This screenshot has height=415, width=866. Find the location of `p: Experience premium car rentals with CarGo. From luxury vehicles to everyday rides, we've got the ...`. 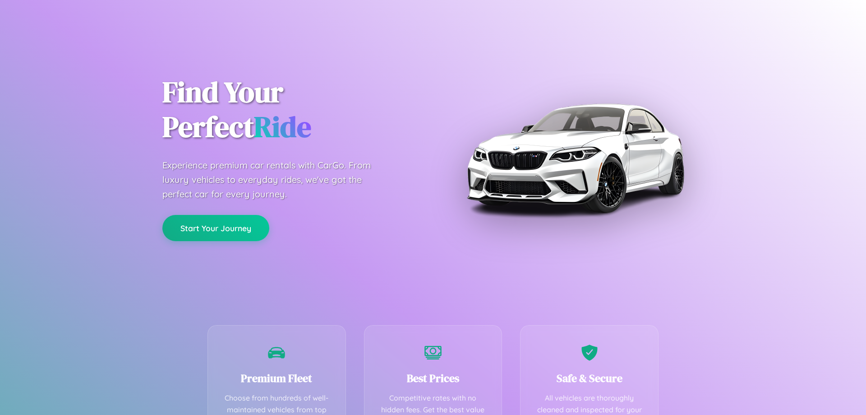

p: Experience premium car rentals with CarGo. From luxury vehicles to everyday rides, we've got the ... is located at coordinates (275, 180).